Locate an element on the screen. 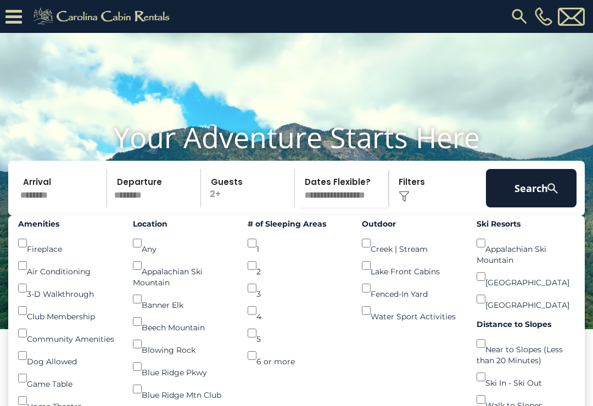 The width and height of the screenshot is (593, 406). div: 5 is located at coordinates (296, 333).